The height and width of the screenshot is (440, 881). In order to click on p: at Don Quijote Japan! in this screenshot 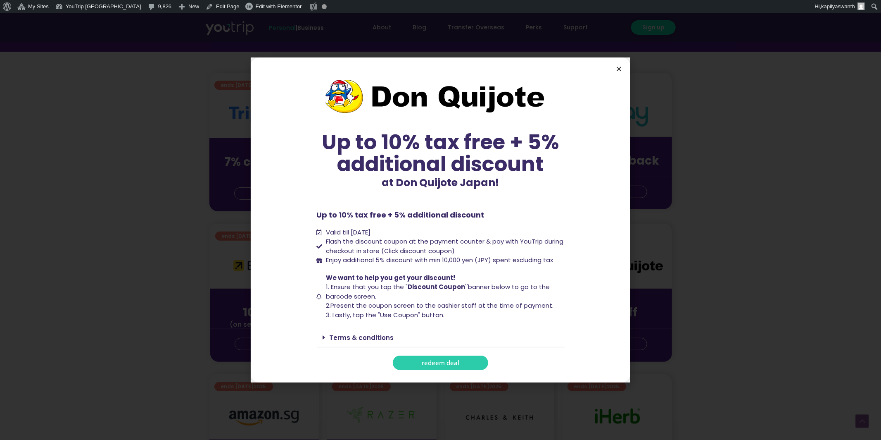, I will do `click(441, 183)`.